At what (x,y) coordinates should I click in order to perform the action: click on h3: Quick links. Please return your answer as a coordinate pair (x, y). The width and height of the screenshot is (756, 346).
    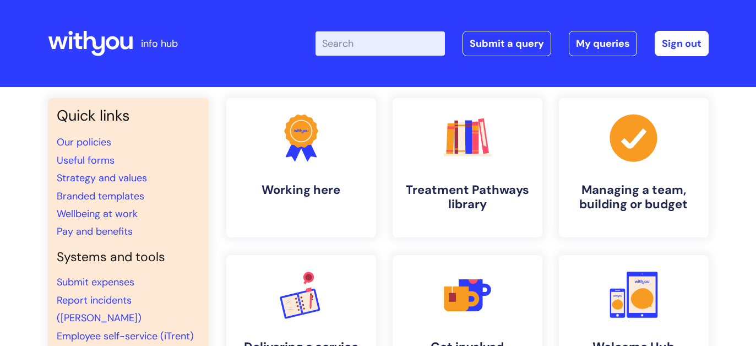
    Looking at the image, I should click on (128, 116).